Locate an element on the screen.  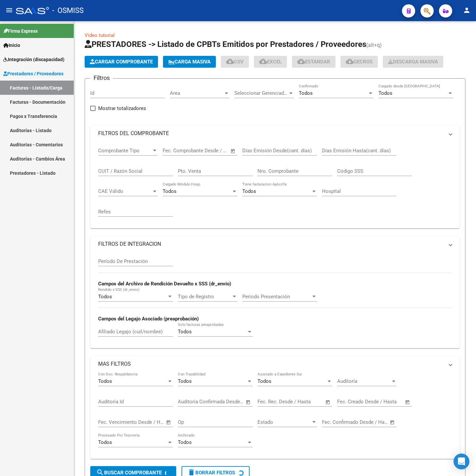
span: Area is located at coordinates (197, 93).